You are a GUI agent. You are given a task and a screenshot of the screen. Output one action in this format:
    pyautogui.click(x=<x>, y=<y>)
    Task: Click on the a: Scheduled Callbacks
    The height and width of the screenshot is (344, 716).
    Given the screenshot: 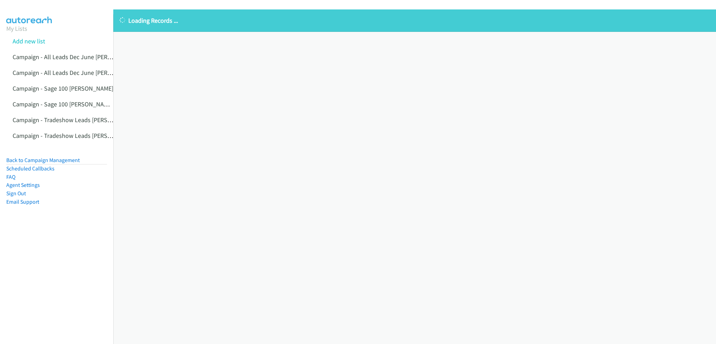 What is the action you would take?
    pyautogui.click(x=30, y=168)
    